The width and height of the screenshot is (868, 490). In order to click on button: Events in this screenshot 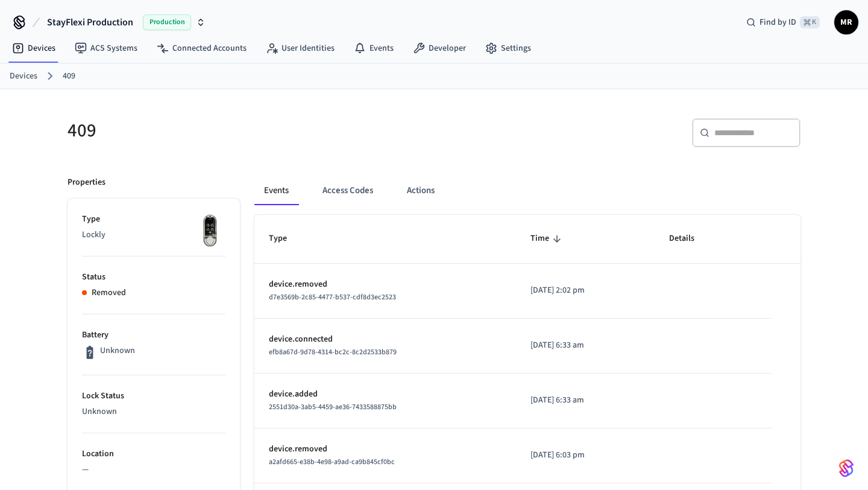, I will do `click(276, 191)`.